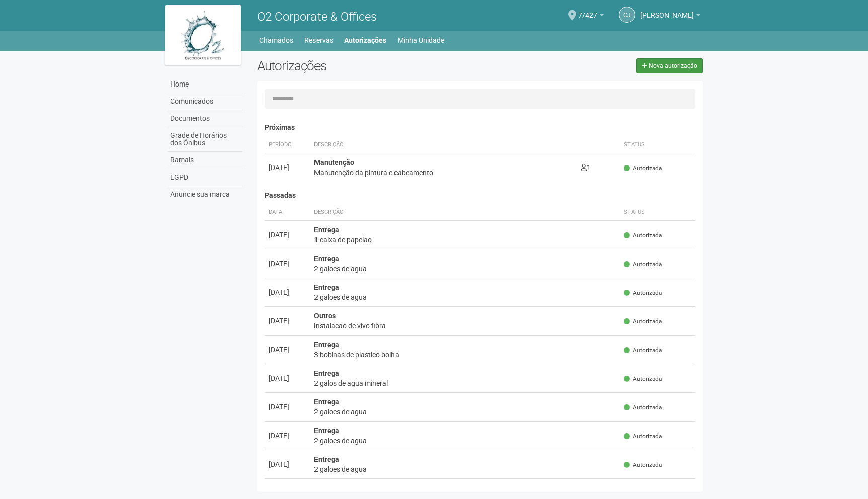 The width and height of the screenshot is (868, 499). What do you see at coordinates (205, 178) in the screenshot?
I see `a: LGPD` at bounding box center [205, 178].